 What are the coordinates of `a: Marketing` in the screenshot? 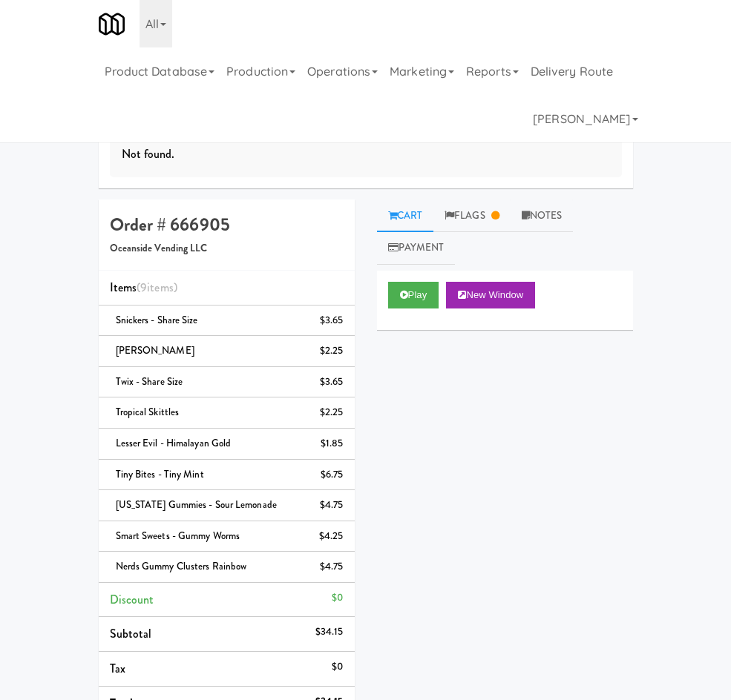 It's located at (421, 72).